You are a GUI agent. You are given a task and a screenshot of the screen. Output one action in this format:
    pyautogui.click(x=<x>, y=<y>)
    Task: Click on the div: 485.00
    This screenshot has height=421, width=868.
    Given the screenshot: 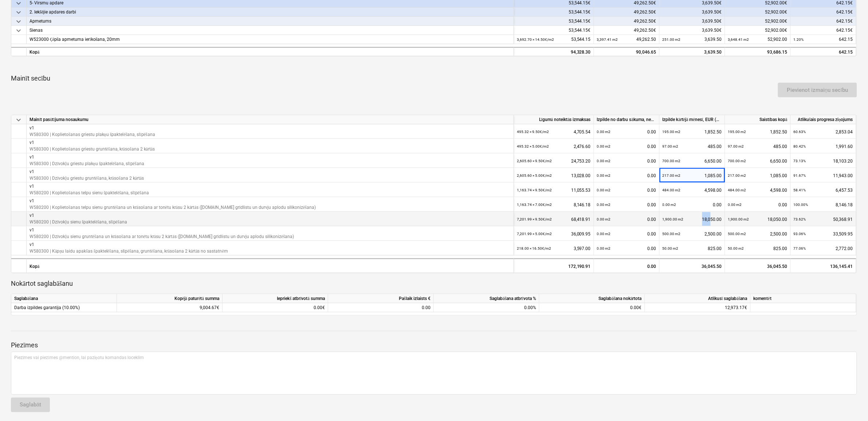 What is the action you would take?
    pyautogui.click(x=758, y=146)
    